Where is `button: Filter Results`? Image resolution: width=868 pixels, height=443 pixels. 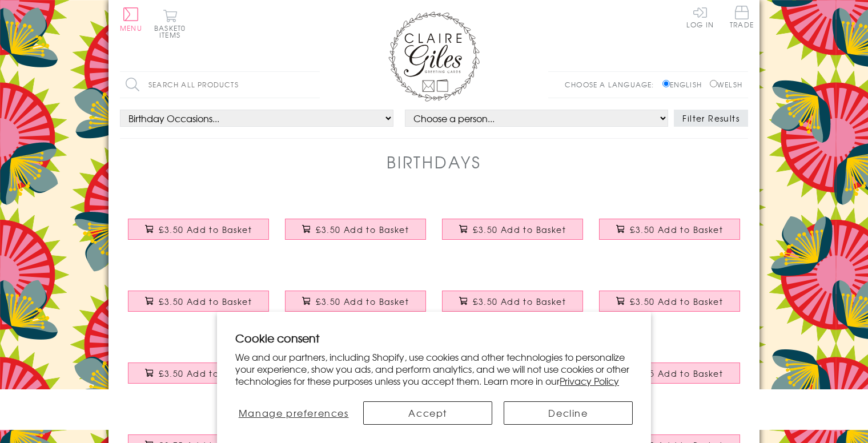
button: Filter Results is located at coordinates (711, 118).